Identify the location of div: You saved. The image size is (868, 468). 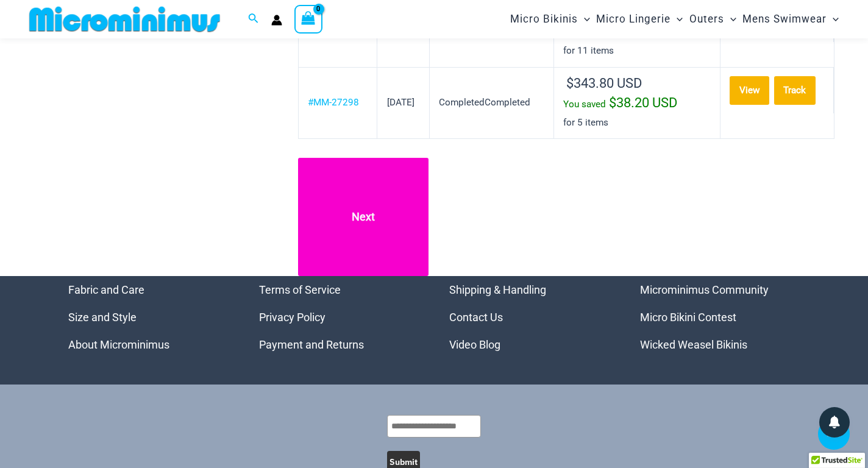
(637, 104).